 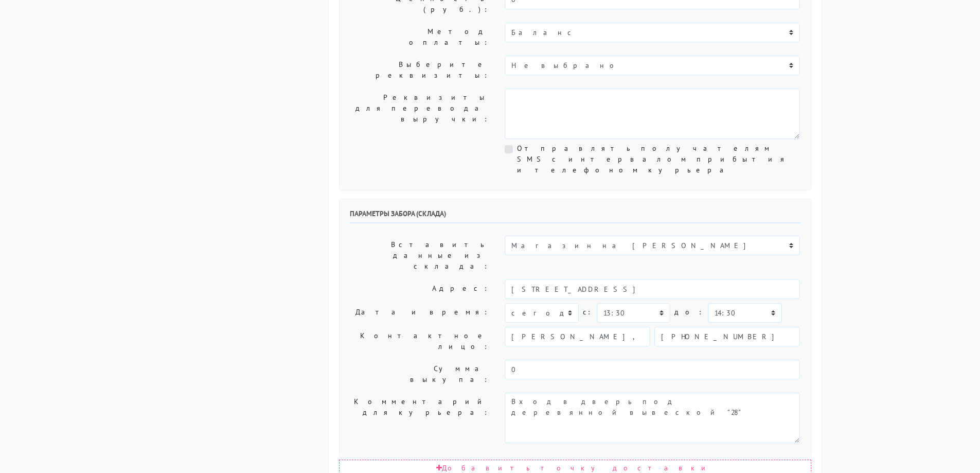 I want to click on input: Имя, so click(x=578, y=337).